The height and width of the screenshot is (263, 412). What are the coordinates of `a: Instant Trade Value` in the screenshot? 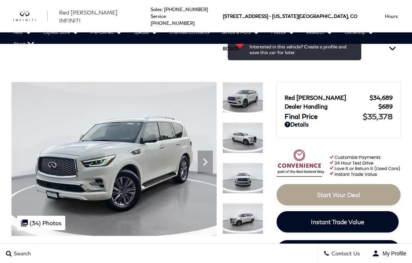 It's located at (337, 222).